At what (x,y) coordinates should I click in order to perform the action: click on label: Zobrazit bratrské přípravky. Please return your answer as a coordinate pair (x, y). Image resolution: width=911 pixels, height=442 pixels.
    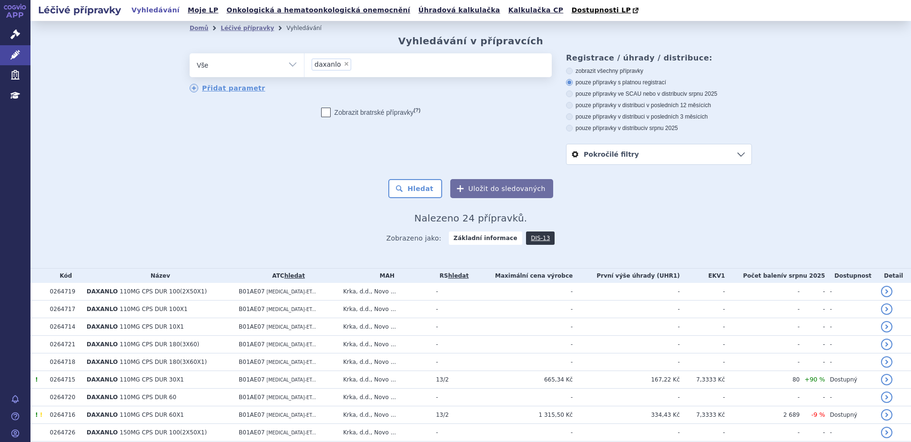
    Looking at the image, I should click on (371, 112).